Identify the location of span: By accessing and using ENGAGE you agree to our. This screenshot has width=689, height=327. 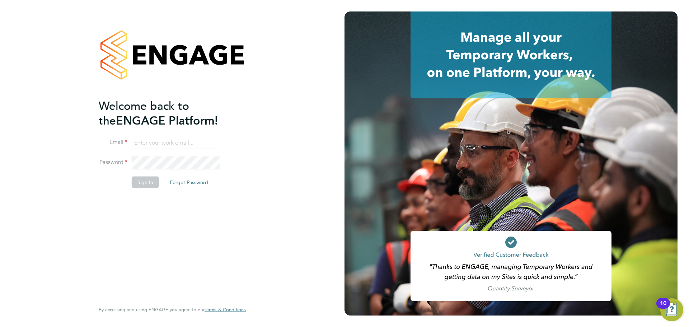
(172, 309).